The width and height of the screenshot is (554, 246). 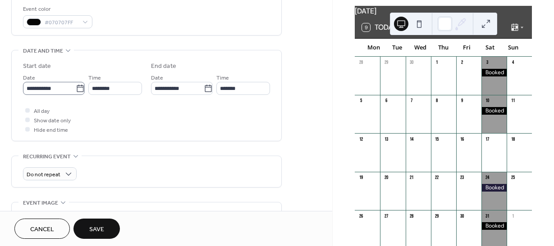 I want to click on div: Fri, so click(x=466, y=48).